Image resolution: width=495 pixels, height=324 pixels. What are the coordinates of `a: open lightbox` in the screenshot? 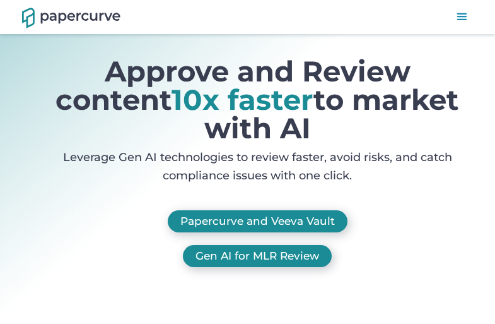 It's located at (257, 133).